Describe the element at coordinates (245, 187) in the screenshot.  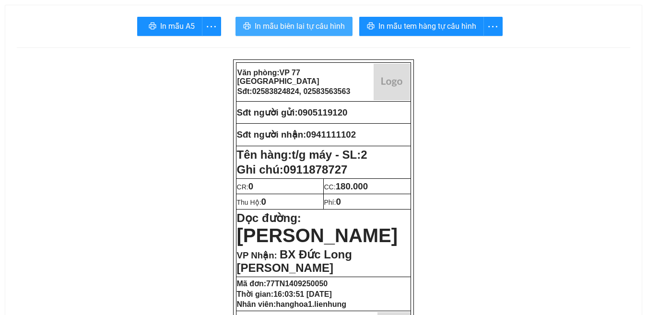
I see `span: CR:` at that location.